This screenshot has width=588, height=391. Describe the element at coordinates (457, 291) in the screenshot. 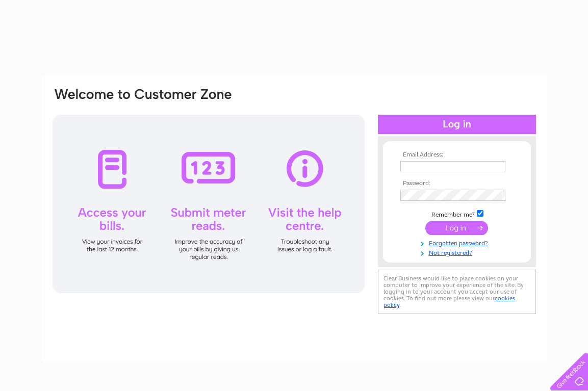

I see `div: Clear Business would like to place cookies on your computer to improve your experience of the sit...` at that location.